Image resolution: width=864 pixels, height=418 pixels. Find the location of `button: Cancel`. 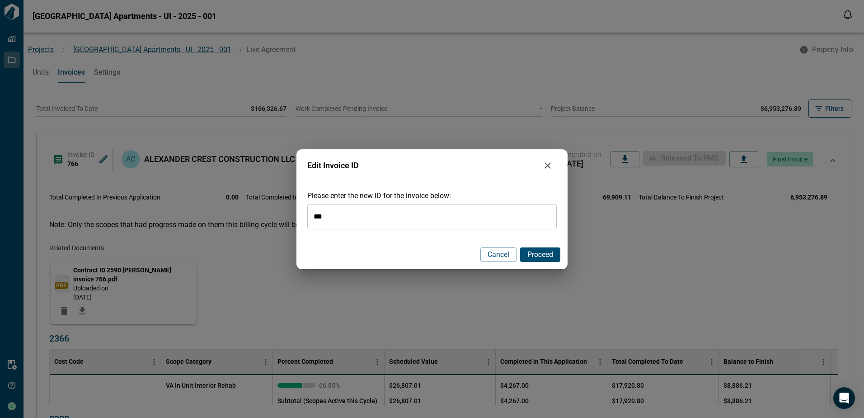

button: Cancel is located at coordinates (499, 254).